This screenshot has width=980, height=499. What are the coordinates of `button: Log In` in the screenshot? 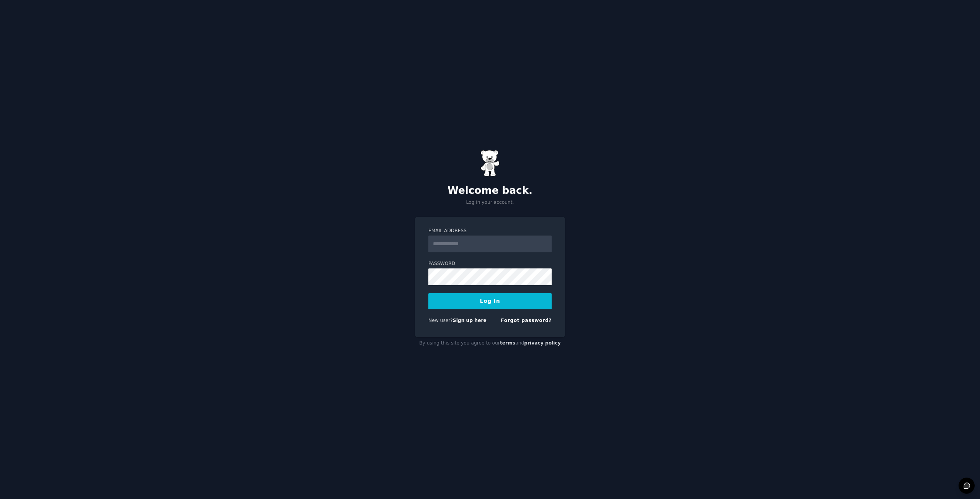 It's located at (490, 301).